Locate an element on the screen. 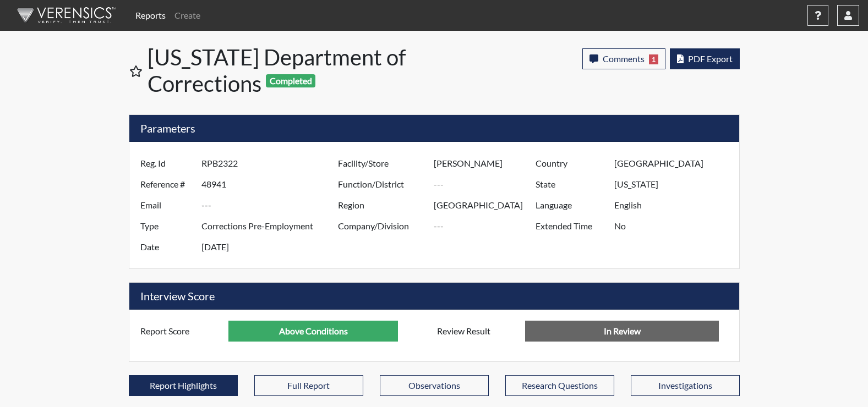 Image resolution: width=868 pixels, height=407 pixels. label: Type is located at coordinates (167, 226).